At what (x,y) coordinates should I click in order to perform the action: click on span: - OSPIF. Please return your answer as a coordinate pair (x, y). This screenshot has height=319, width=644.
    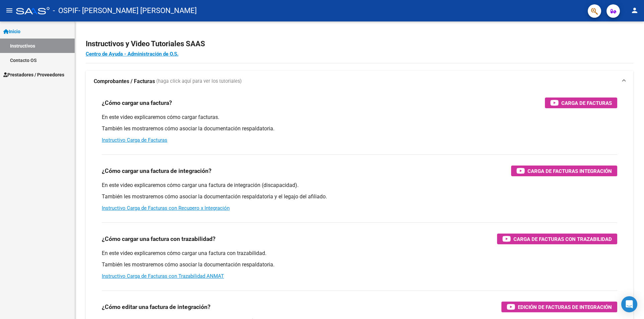
    Looking at the image, I should click on (66, 10).